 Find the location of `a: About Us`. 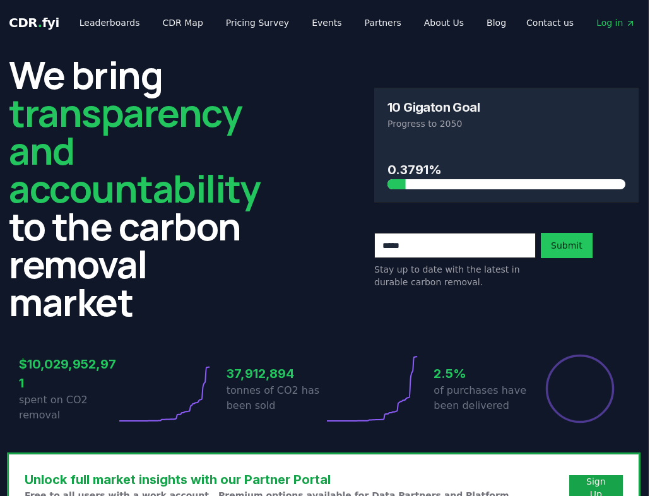

a: About Us is located at coordinates (443, 23).